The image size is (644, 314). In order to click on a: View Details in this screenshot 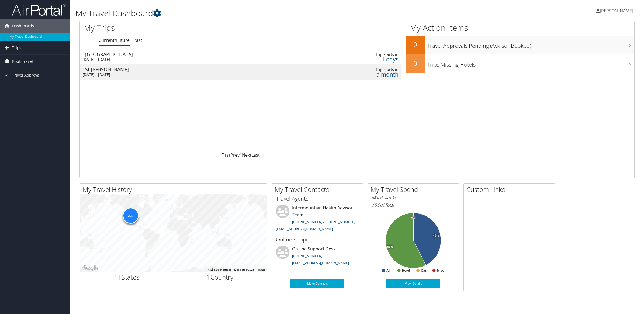, I will do `click(414, 284)`.